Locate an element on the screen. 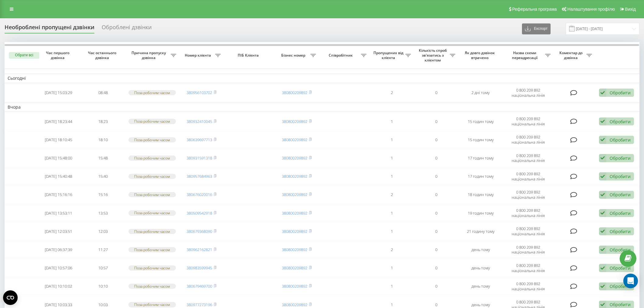 This screenshot has height=308, width=644. span: ПІБ Клієнта is located at coordinates (249, 56).